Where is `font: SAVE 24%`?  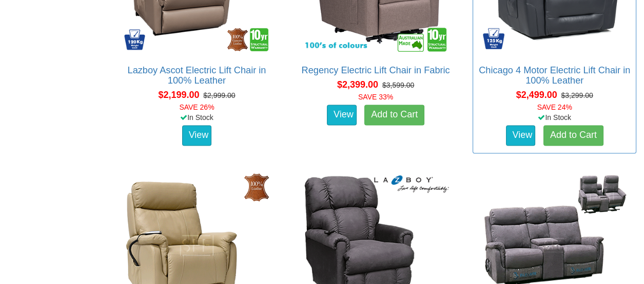
font: SAVE 24% is located at coordinates (555, 108).